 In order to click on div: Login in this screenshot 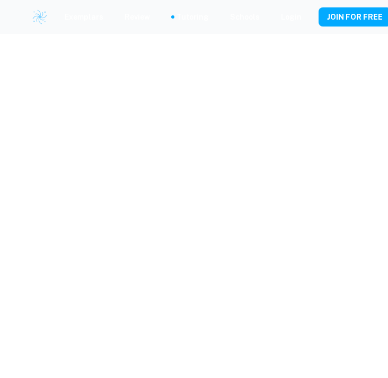, I will do `click(291, 17)`.